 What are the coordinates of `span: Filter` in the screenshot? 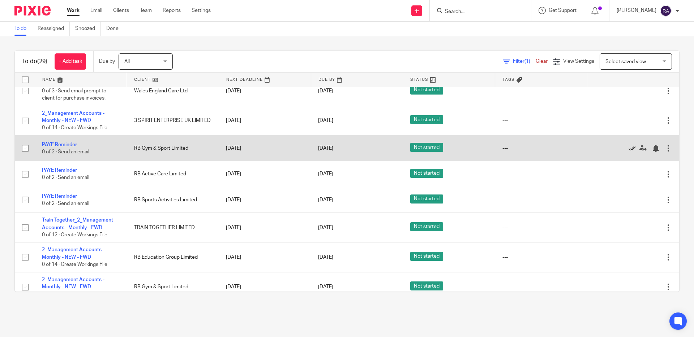 It's located at (524, 61).